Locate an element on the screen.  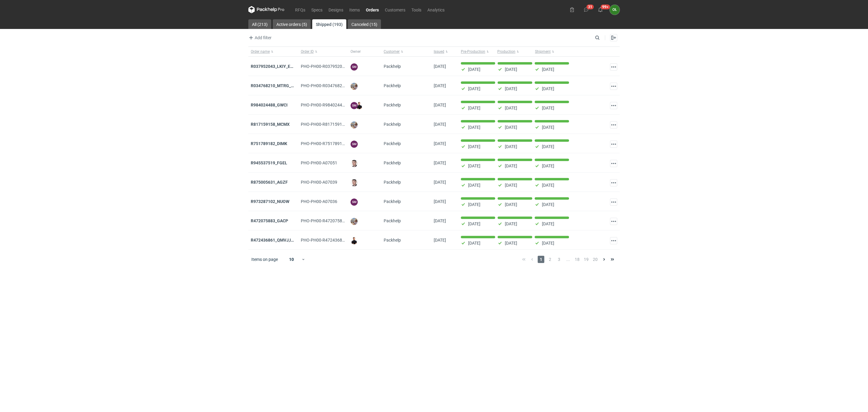
a: All (213) is located at coordinates (260, 24).